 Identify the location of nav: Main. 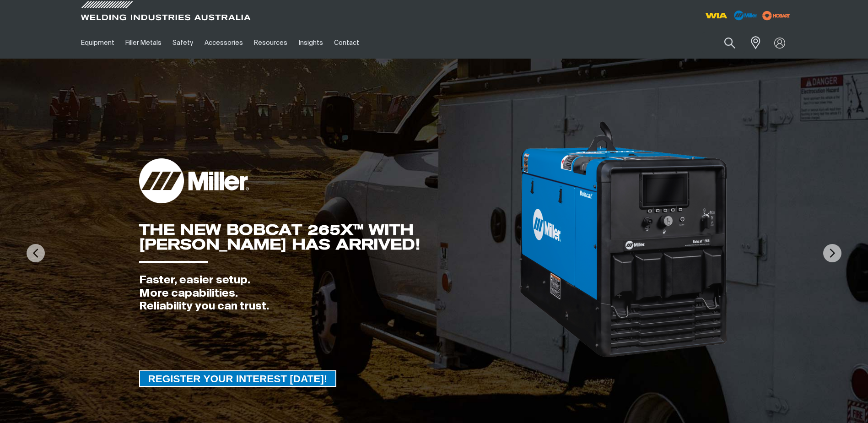
(345, 43).